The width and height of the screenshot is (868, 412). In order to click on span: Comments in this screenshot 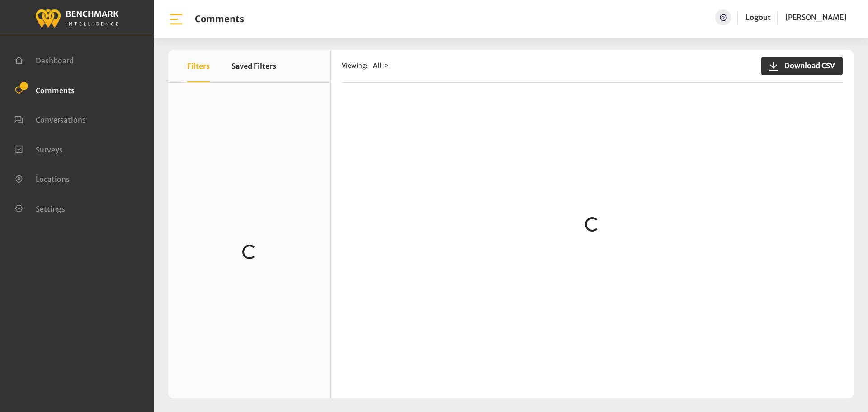, I will do `click(55, 90)`.